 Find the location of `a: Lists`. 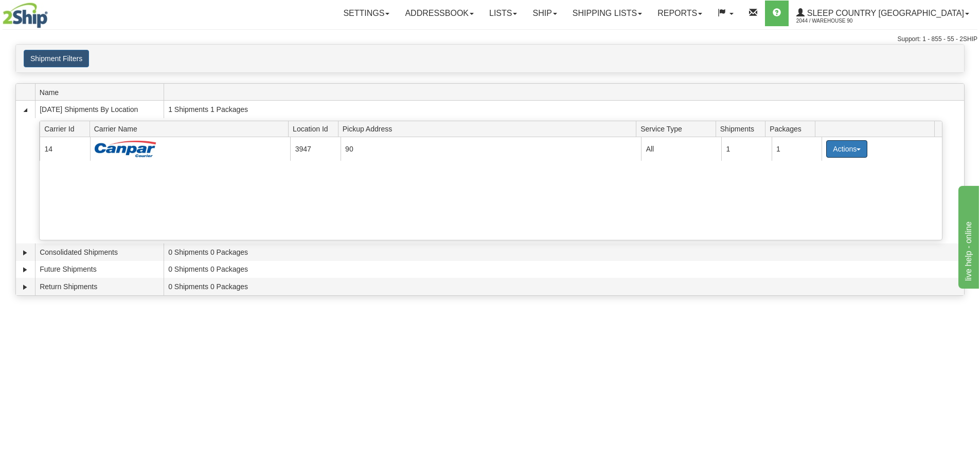

a: Lists is located at coordinates (503, 13).